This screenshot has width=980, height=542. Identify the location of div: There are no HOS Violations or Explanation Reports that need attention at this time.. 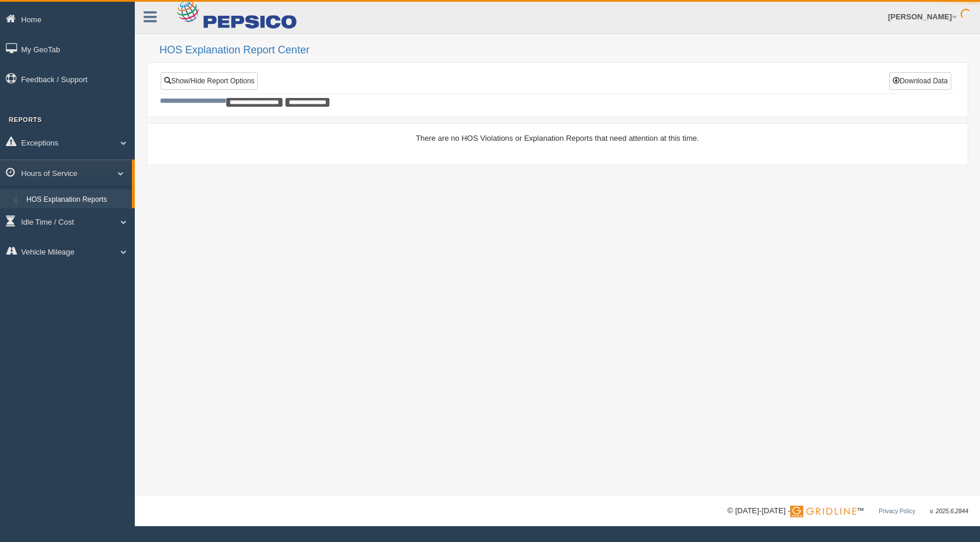
(558, 138).